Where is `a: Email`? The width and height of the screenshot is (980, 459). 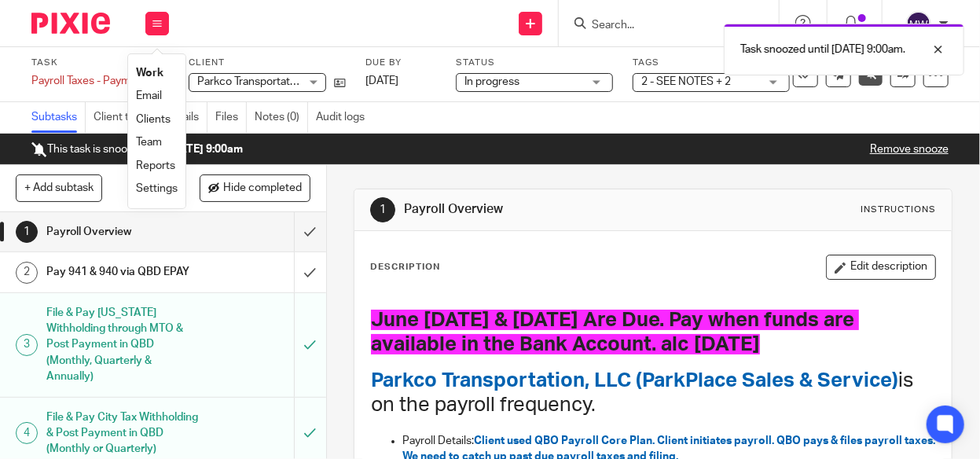 a: Email is located at coordinates (149, 96).